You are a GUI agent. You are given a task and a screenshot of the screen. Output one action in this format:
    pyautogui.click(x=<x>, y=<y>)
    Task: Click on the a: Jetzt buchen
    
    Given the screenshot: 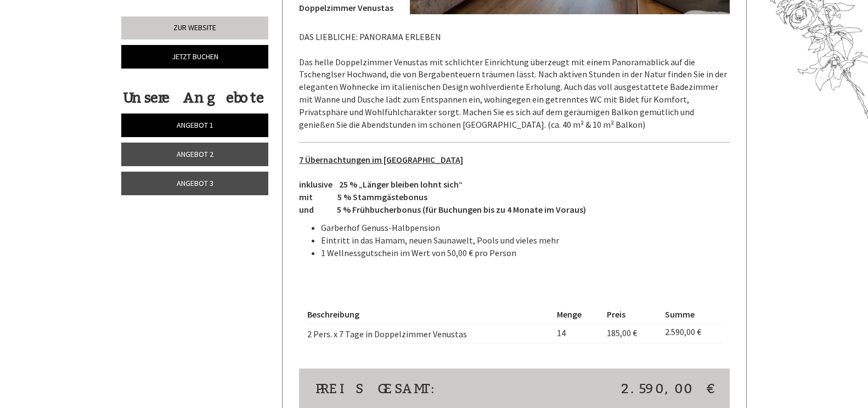 What is the action you would take?
    pyautogui.click(x=195, y=57)
    